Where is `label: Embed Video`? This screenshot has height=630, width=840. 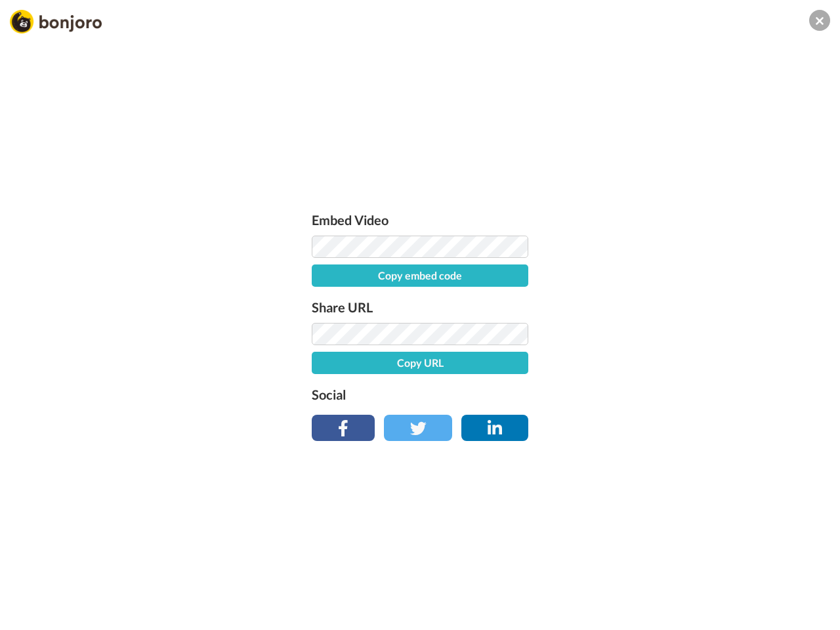 label: Embed Video is located at coordinates (420, 220).